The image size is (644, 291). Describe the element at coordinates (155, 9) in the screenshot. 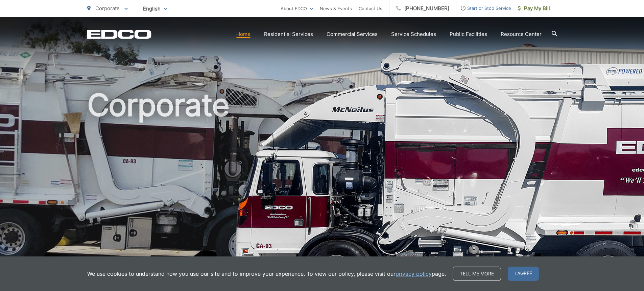

I see `span: English` at that location.